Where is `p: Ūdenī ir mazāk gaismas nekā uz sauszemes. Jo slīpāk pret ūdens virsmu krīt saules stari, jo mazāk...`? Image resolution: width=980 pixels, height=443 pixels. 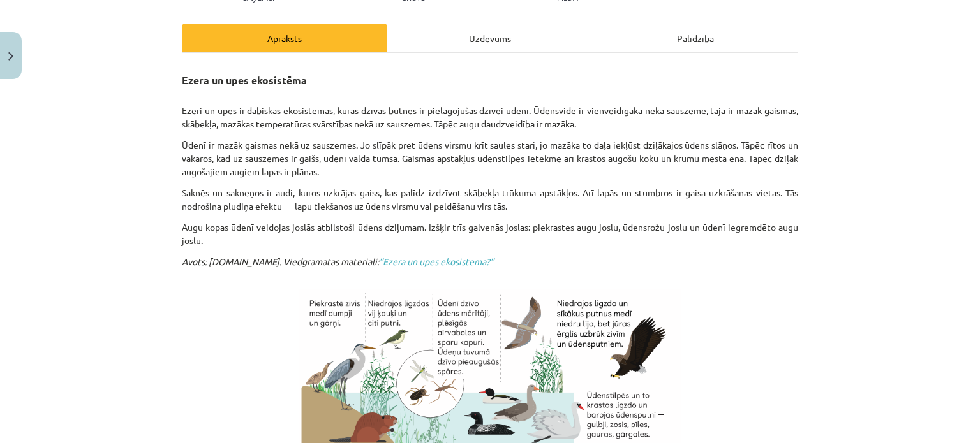 p: Ūdenī ir mazāk gaismas nekā uz sauszemes. Jo slīpāk pret ūdens virsmu krīt saules stari, jo mazāk... is located at coordinates (490, 158).